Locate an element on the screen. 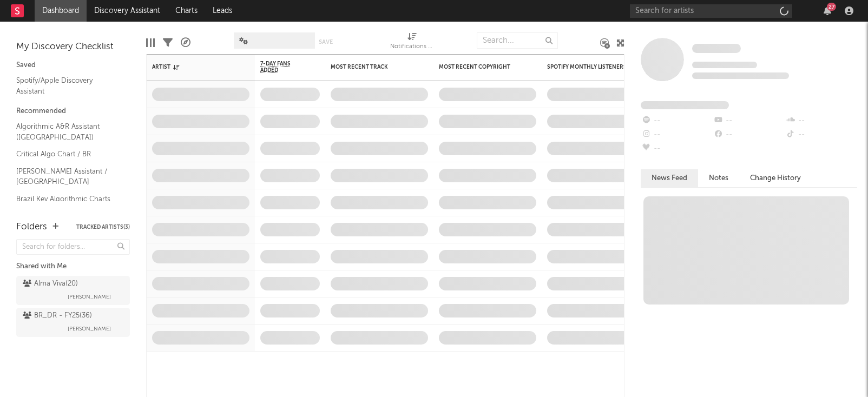 Image resolution: width=868 pixels, height=397 pixels. span: 7-Day Fans Added is located at coordinates (282, 67).